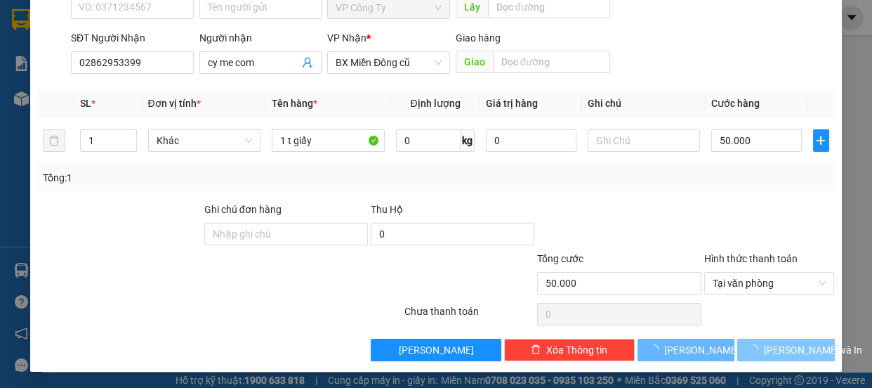  Describe the element at coordinates (751, 259) in the screenshot. I see `label: Hình thức thanh toán` at that location.